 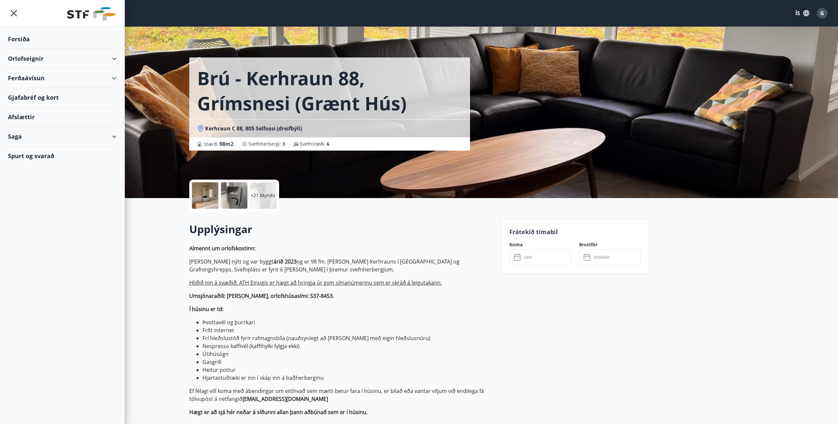 I want to click on strong: árið 2023, so click(x=285, y=262).